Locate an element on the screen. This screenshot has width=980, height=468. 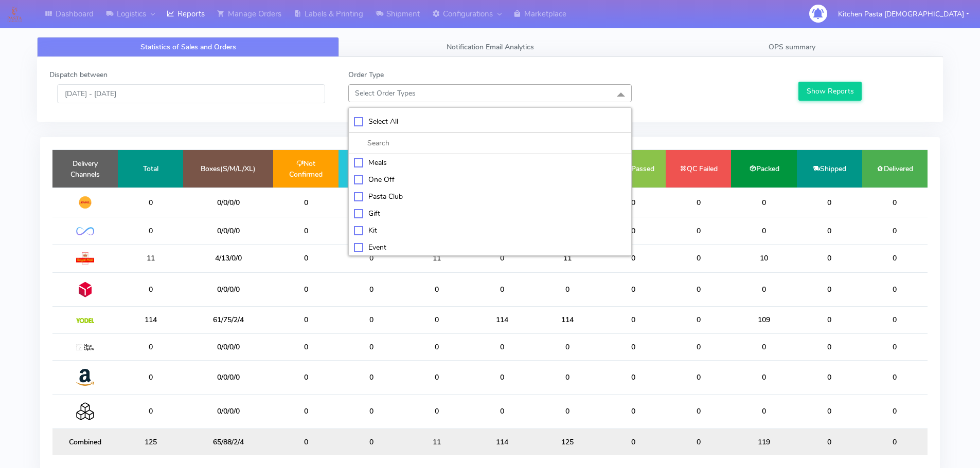
div: Meals is located at coordinates (490, 163).